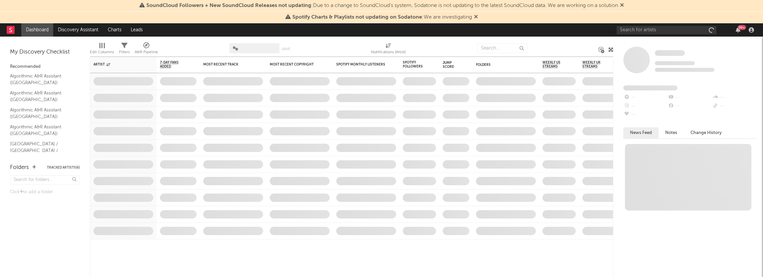 The width and height of the screenshot is (763, 277). Describe the element at coordinates (37, 30) in the screenshot. I see `a: Dashboard` at that location.